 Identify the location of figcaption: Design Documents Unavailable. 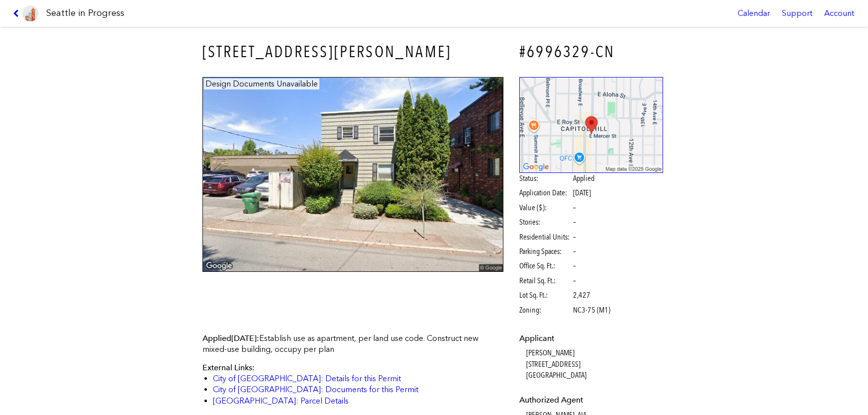
(261, 84).